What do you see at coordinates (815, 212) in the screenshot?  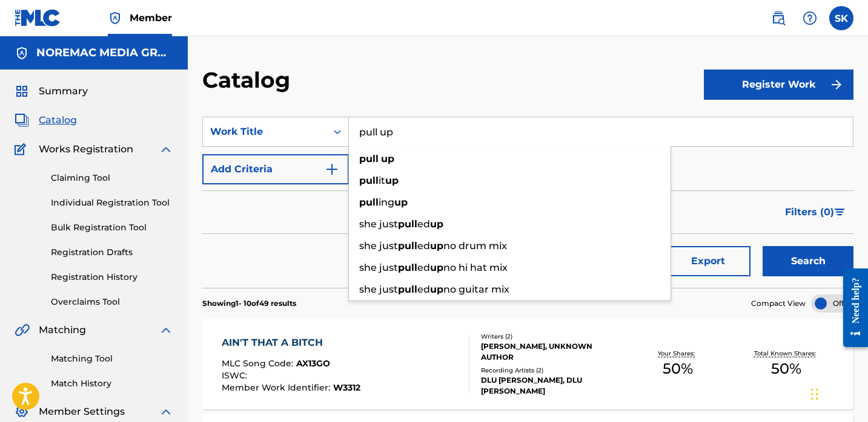 I see `button: Filters (0)` at bounding box center [815, 212].